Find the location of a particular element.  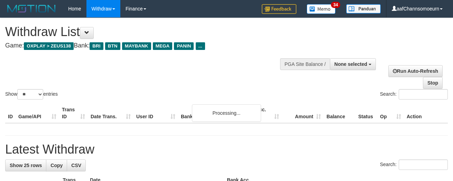

span: None selected is located at coordinates (351, 64).